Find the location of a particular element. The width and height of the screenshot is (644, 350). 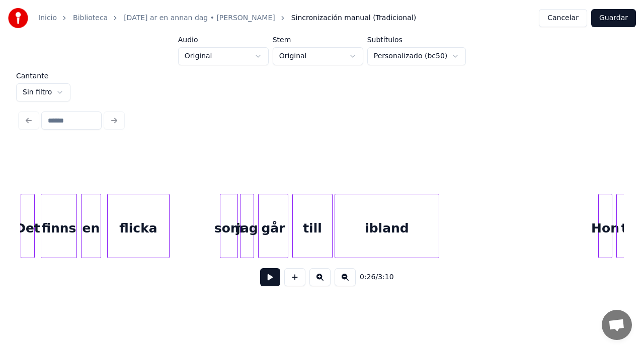

span: 0:26 is located at coordinates (368, 277).